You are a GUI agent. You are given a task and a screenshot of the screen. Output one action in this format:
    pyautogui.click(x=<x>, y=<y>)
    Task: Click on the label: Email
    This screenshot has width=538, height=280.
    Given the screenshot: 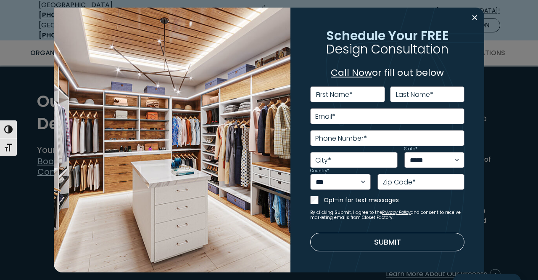 What is the action you would take?
    pyautogui.click(x=325, y=116)
    